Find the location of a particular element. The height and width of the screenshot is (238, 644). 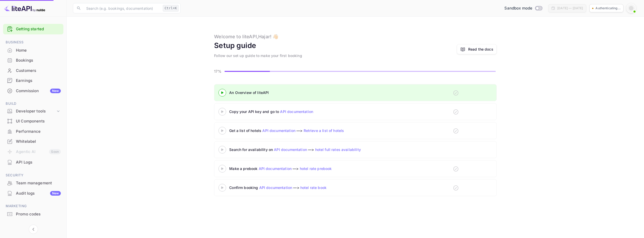

a: Bookings is located at coordinates (33, 60).